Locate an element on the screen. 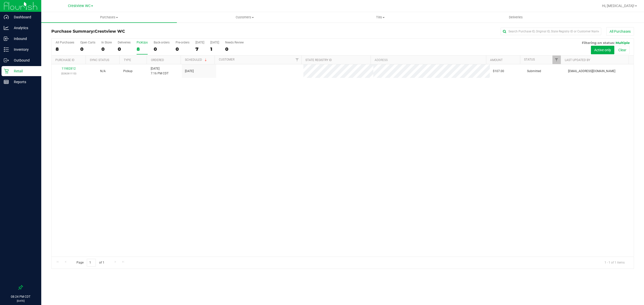 The width and height of the screenshot is (644, 305). a: Sync Status is located at coordinates (99, 60).